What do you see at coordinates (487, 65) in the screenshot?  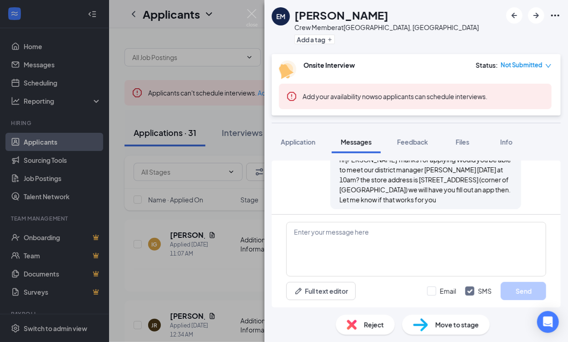 I see `div: Status :` at bounding box center [487, 65].